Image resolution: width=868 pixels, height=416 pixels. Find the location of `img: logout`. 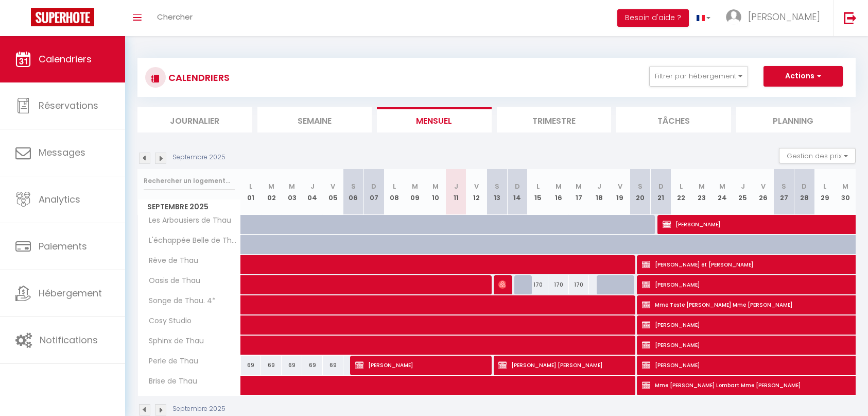

img: logout is located at coordinates (850, 18).